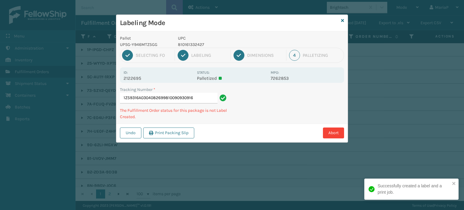 The height and width of the screenshot is (210, 464). What do you see at coordinates (145, 44) in the screenshot?
I see `p: UPSG-Y946MTZ5GG` at bounding box center [145, 44].